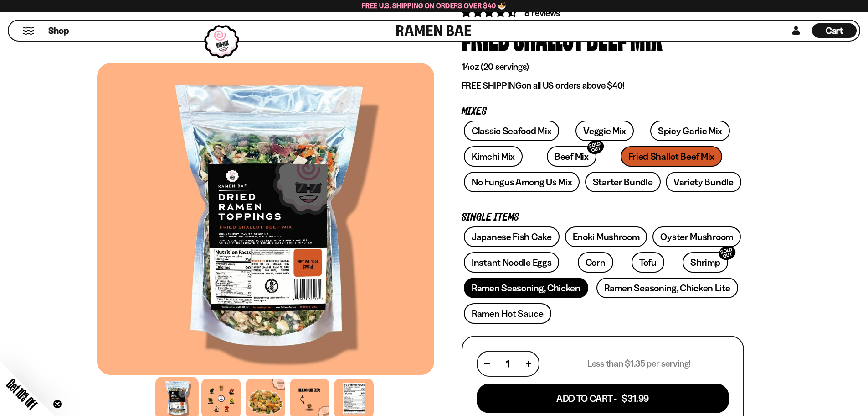 This screenshot has width=868, height=416. Describe the element at coordinates (596, 262) in the screenshot. I see `a: Corn` at that location.